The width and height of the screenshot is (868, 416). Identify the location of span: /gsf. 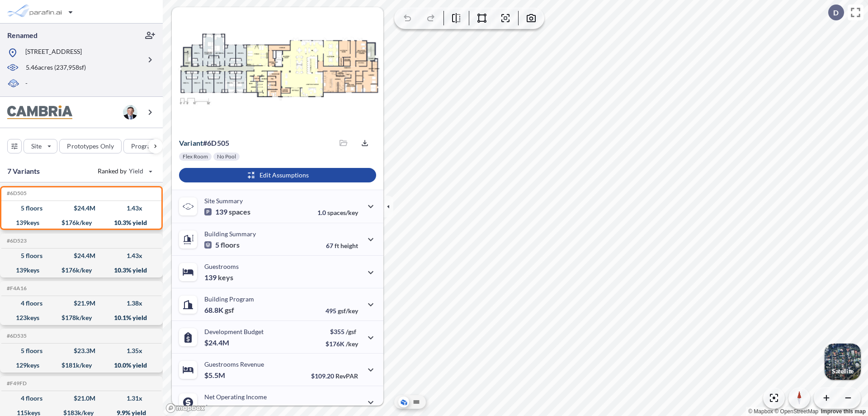
(351, 331).